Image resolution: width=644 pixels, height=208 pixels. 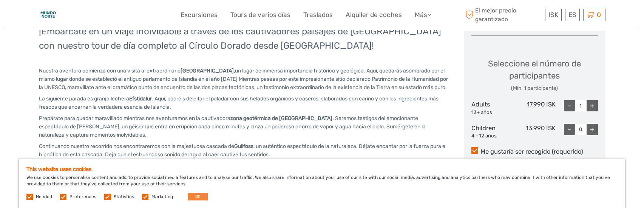 What do you see at coordinates (492, 132) in the screenshot?
I see `div: Children` at bounding box center [492, 132].